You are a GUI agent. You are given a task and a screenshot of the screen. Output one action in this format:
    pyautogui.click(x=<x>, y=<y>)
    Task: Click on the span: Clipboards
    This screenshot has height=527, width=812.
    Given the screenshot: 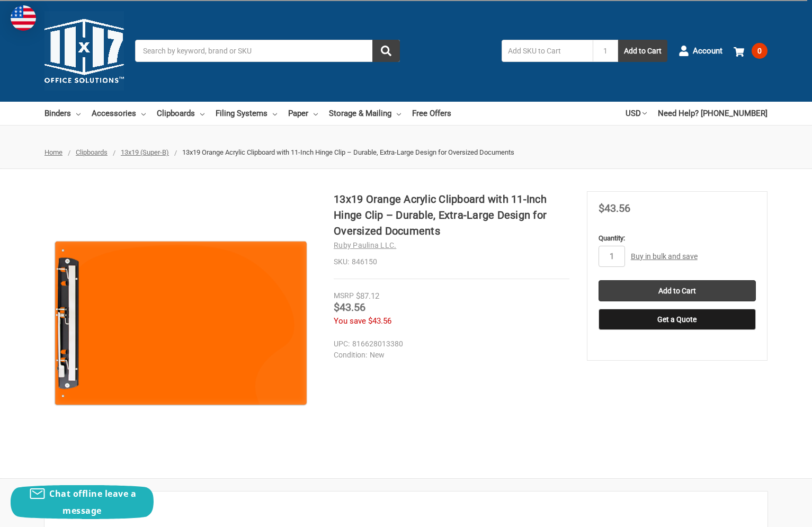 What is the action you would take?
    pyautogui.click(x=92, y=152)
    